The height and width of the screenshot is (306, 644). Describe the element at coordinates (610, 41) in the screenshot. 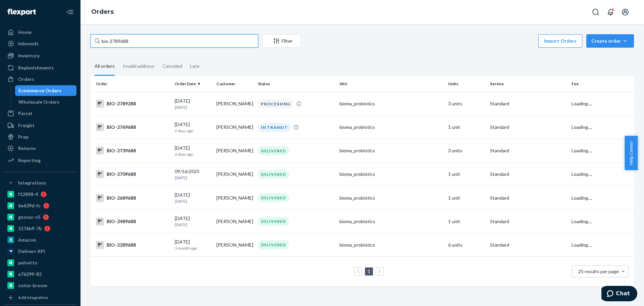

I see `button: Create order` at that location.